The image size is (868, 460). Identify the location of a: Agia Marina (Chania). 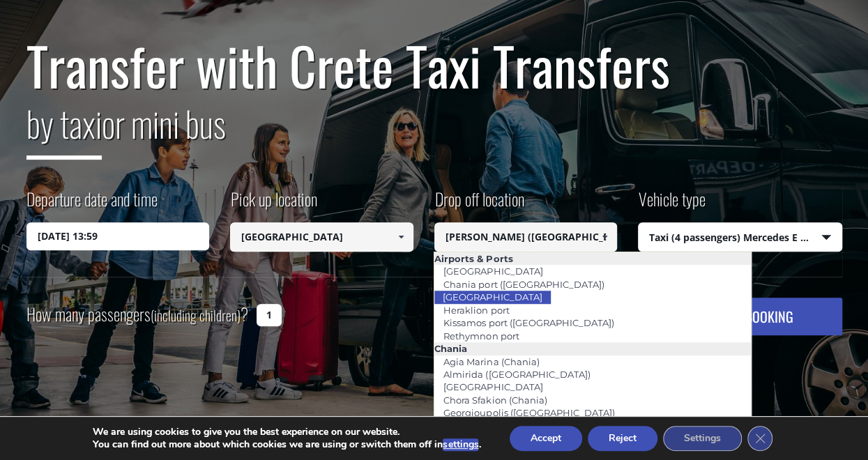
(491, 362).